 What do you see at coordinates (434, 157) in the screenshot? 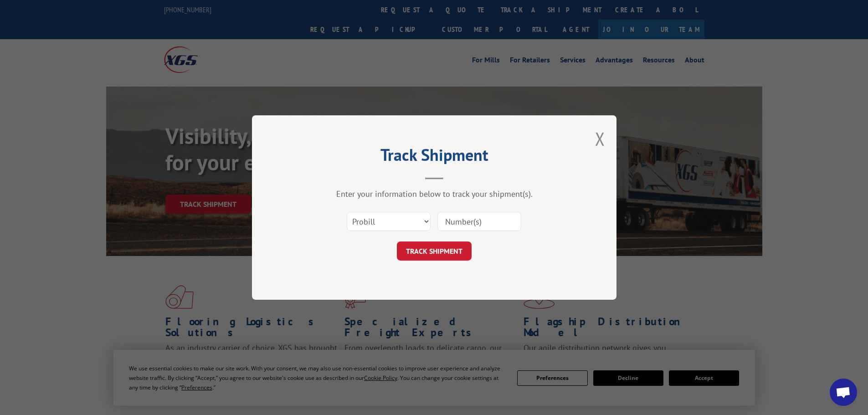
I see `h2: Track Shipment` at bounding box center [434, 157].